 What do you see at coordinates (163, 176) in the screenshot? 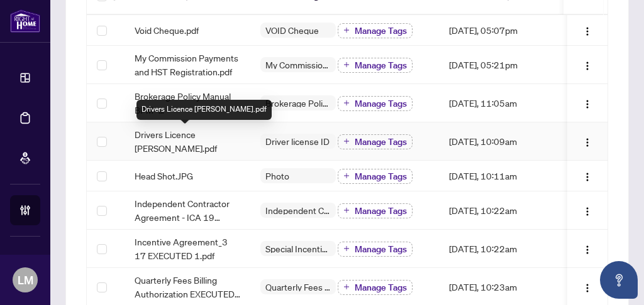
I see `span: Head Shot.JPG` at bounding box center [163, 176].